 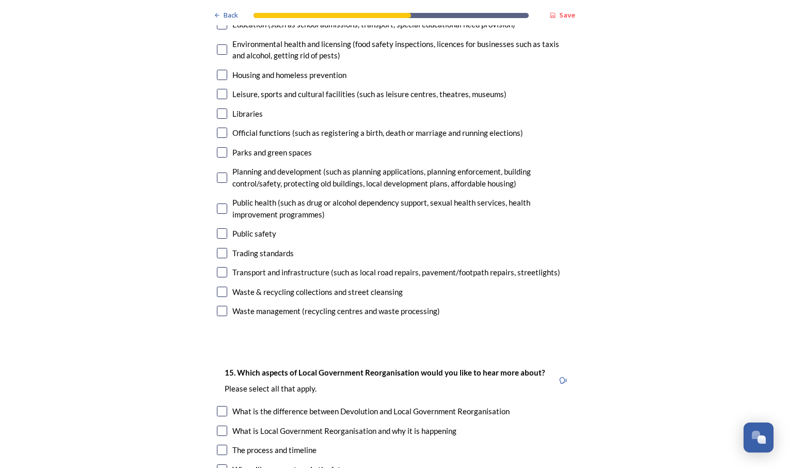 I want to click on div: Leisure, sports and cultural facilities (such as leisure centres, theatres, museums), so click(x=369, y=94).